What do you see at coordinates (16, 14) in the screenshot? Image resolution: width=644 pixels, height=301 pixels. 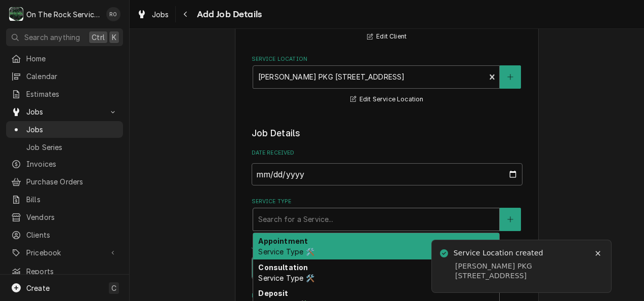 I see `div: O` at bounding box center [16, 14].